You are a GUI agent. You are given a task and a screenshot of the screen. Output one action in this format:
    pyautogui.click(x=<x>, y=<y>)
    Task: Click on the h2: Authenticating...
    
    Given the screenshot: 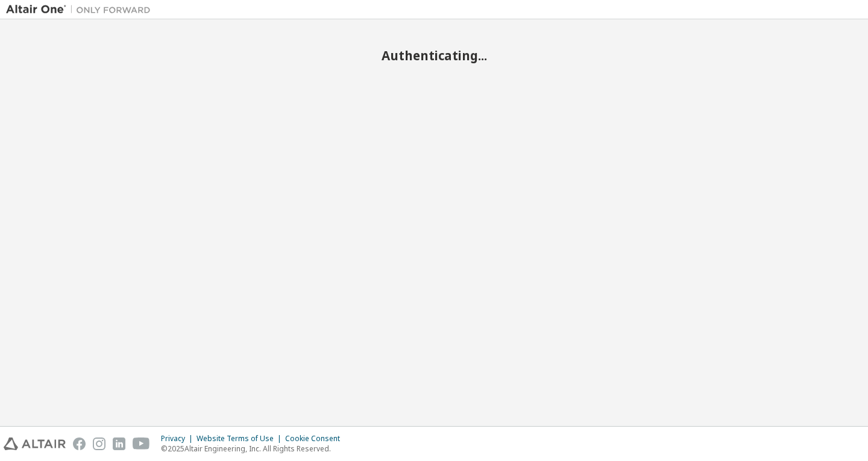 What is the action you would take?
    pyautogui.click(x=434, y=55)
    